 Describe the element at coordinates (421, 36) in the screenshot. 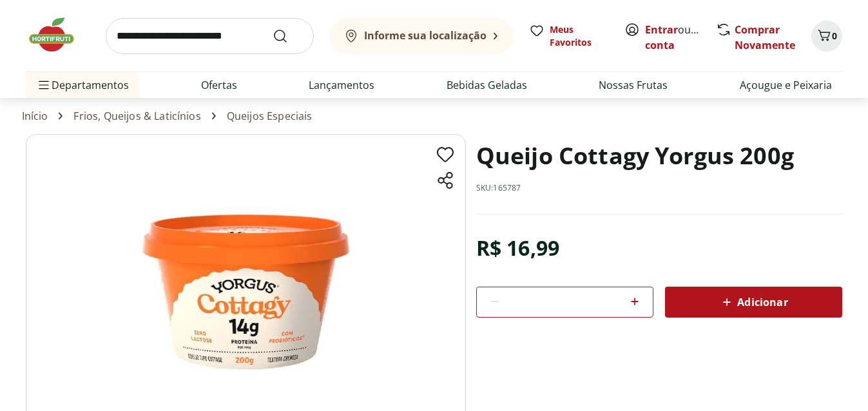

I see `button: Informe sua localização` at that location.